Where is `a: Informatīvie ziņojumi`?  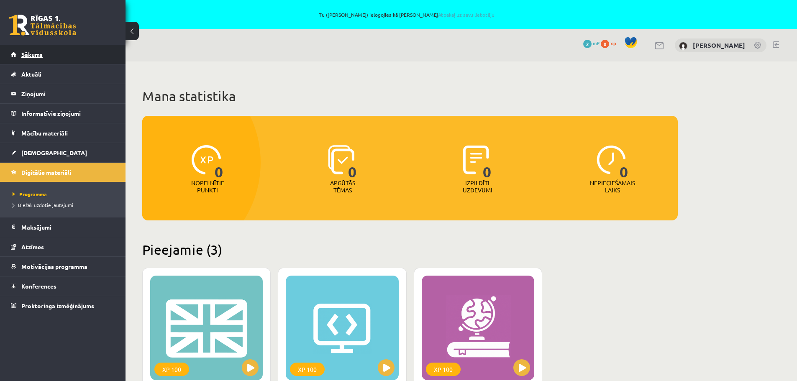
a: Informatīvie ziņojumi is located at coordinates (63, 113).